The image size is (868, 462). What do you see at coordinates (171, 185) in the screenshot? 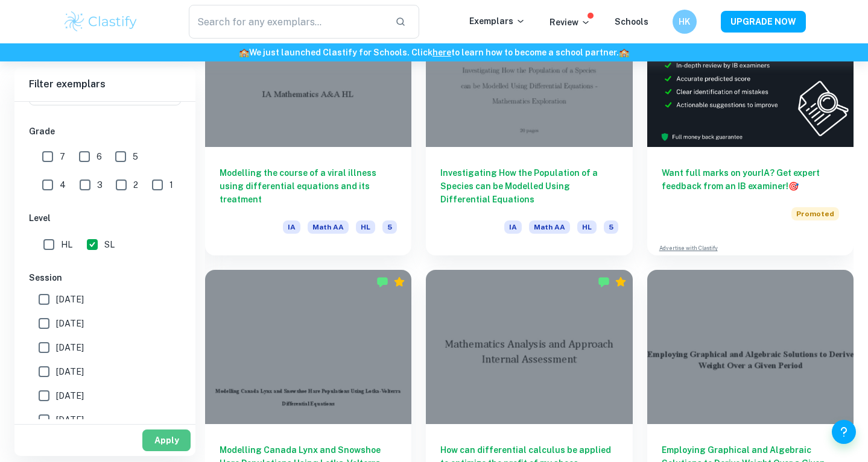
I see `span: 1` at bounding box center [171, 185].